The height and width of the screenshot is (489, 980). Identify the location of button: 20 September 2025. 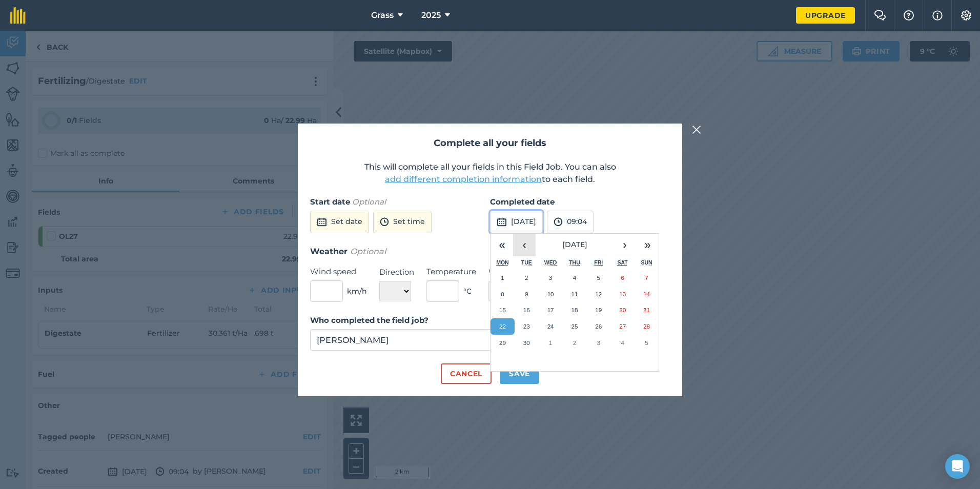
(623, 310).